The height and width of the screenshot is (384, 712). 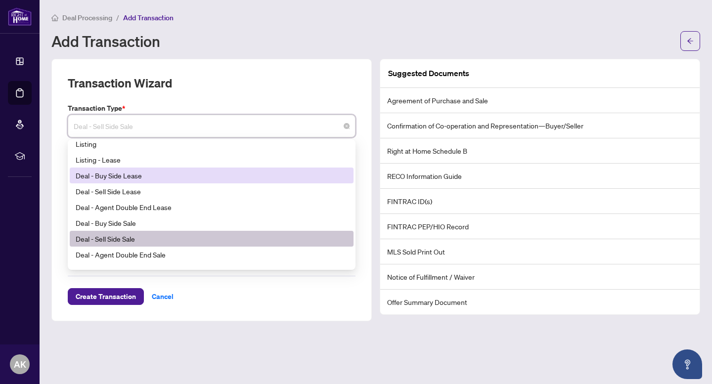 What do you see at coordinates (212, 223) in the screenshot?
I see `div: Deal - Buy Side Sale` at bounding box center [212, 223].